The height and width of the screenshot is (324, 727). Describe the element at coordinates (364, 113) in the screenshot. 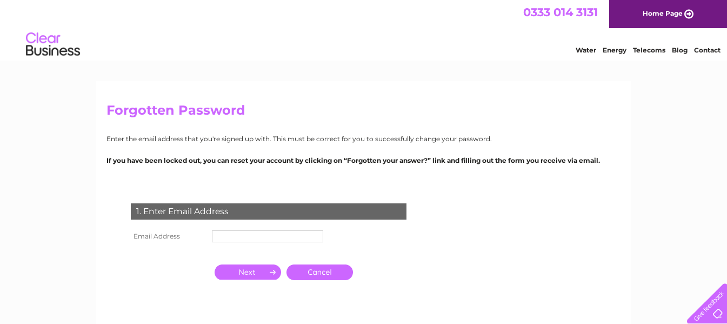

I see `h2: Forgotten Password` at that location.